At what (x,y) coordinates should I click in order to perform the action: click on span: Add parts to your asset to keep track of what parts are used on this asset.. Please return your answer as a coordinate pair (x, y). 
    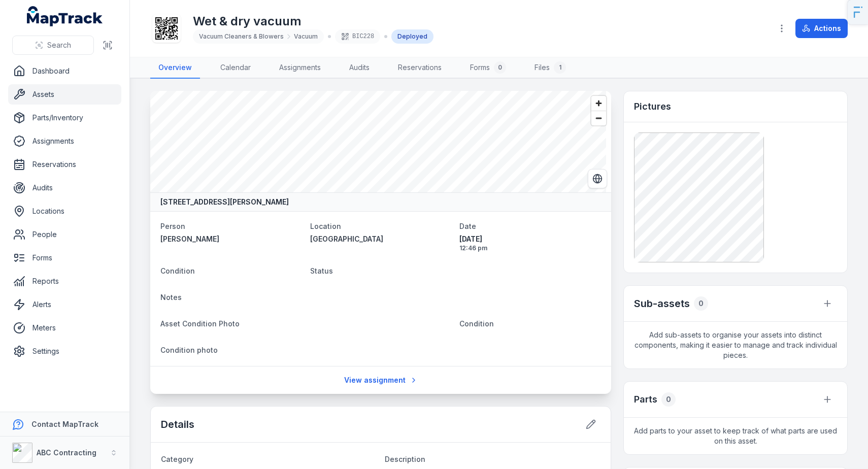
    Looking at the image, I should click on (735, 436).